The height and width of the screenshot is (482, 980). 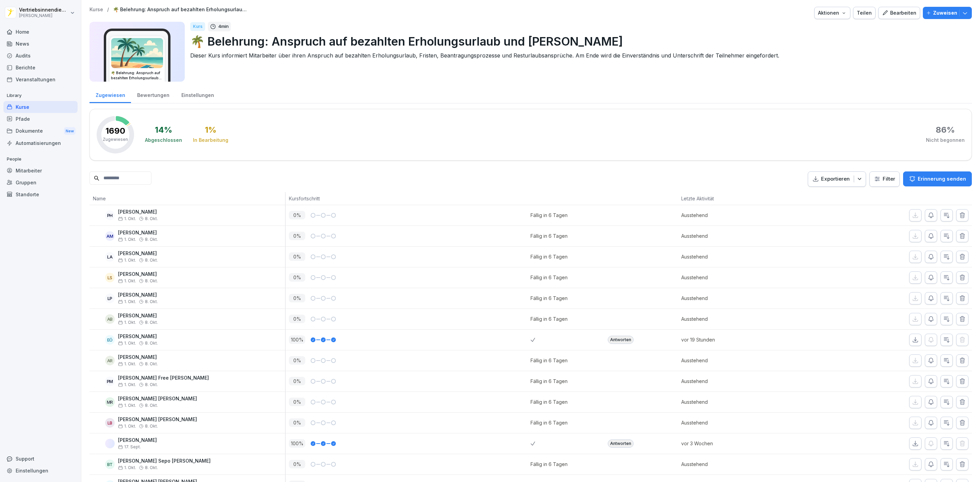 I want to click on div: AR, so click(x=110, y=361).